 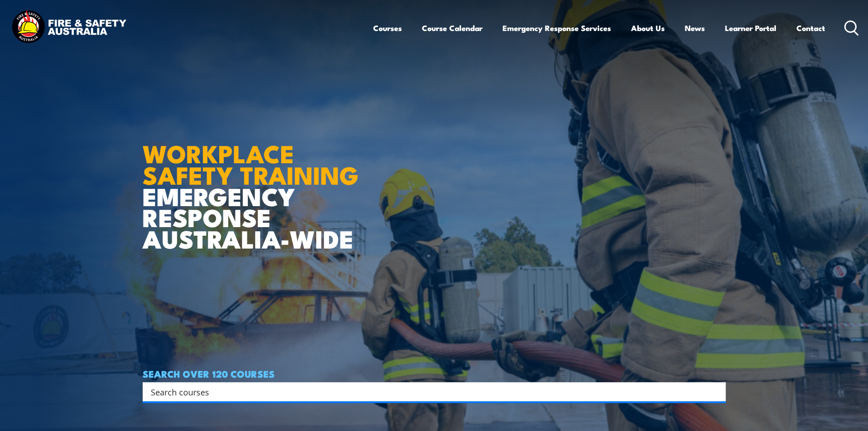 I want to click on h1: EMERGENCY RESPONSE AUSTRALIA-WIDE, so click(x=254, y=184).